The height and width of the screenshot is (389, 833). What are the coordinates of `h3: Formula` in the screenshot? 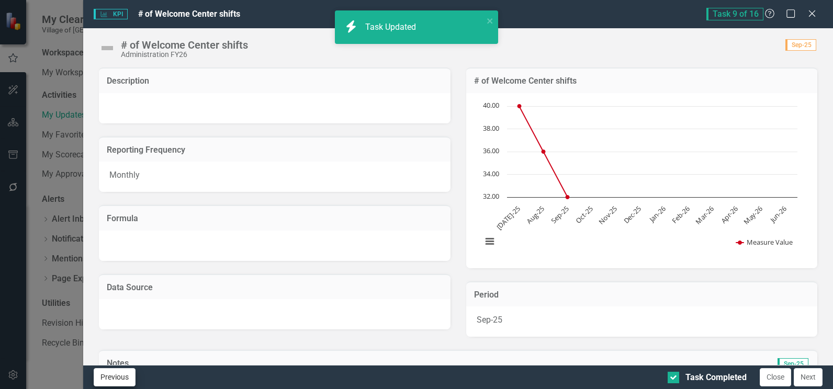 It's located at (274, 219).